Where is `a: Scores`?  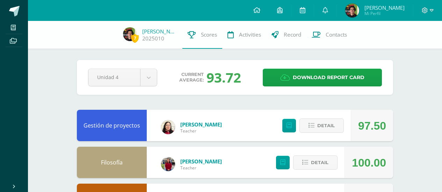 a: Scores is located at coordinates (202, 35).